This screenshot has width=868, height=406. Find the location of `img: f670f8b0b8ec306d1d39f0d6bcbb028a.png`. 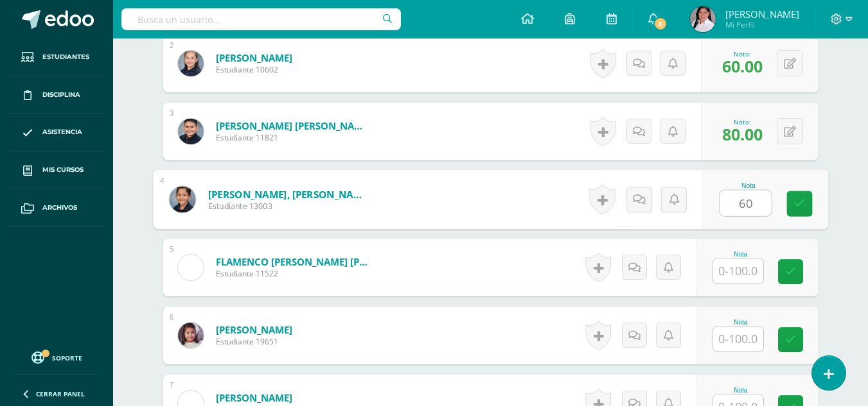

img: f670f8b0b8ec306d1d39f0d6bcbb028a.png is located at coordinates (182, 199).